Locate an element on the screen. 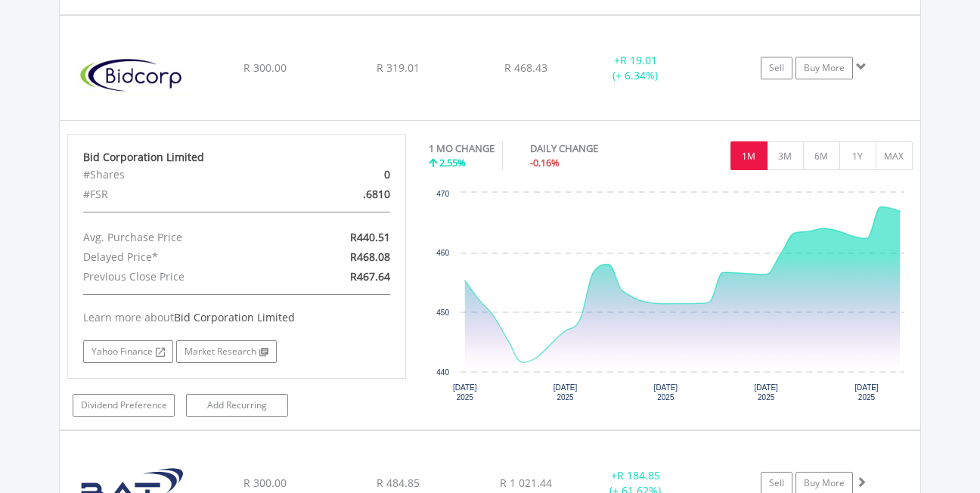 The image size is (980, 493). button: 1Y is located at coordinates (858, 156).